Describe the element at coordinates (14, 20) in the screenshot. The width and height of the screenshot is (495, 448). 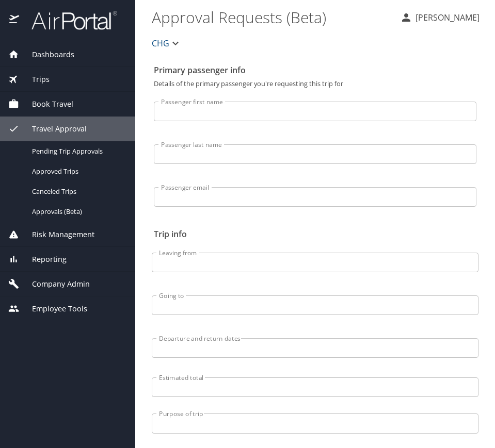
I see `img: icon-airportal.png` at that location.